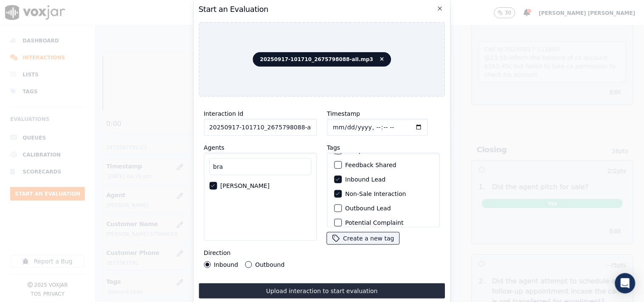  I want to click on label: Inbound, so click(226, 264).